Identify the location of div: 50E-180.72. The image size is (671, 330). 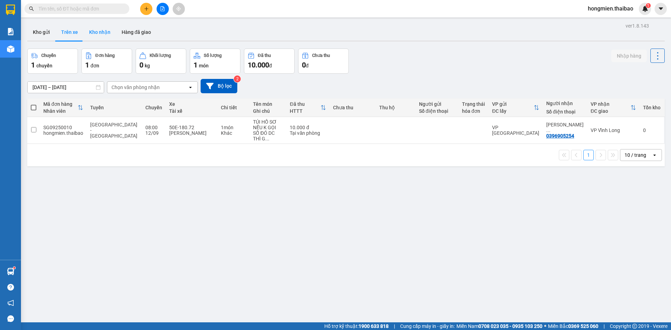
(191, 127).